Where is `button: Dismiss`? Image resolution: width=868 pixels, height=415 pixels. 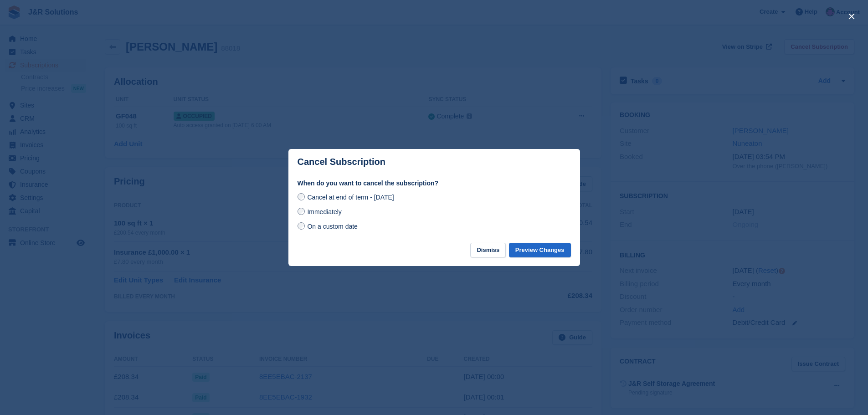 button: Dismiss is located at coordinates (488, 250).